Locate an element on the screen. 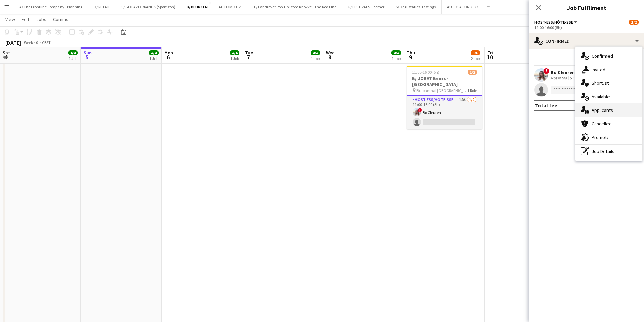 The image size is (644, 322). span: Sat is located at coordinates (7, 53).